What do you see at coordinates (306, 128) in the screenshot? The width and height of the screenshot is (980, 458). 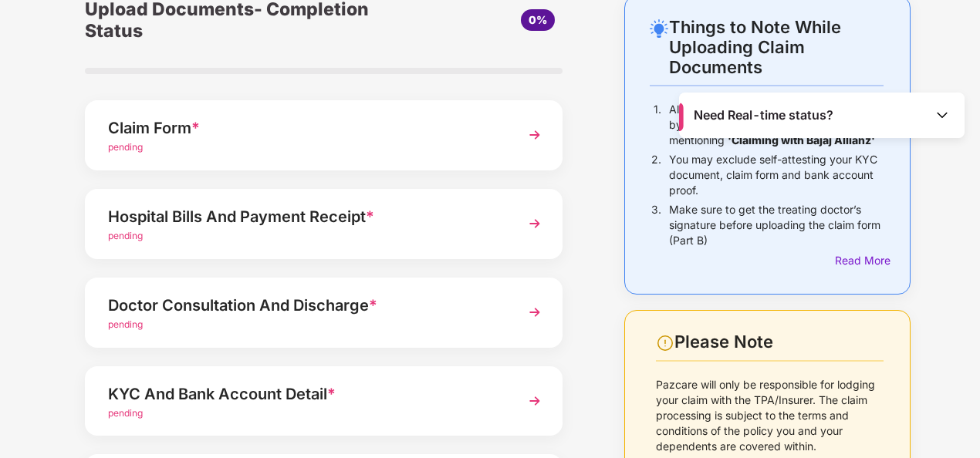 I see `div: Claim Form` at bounding box center [306, 128].